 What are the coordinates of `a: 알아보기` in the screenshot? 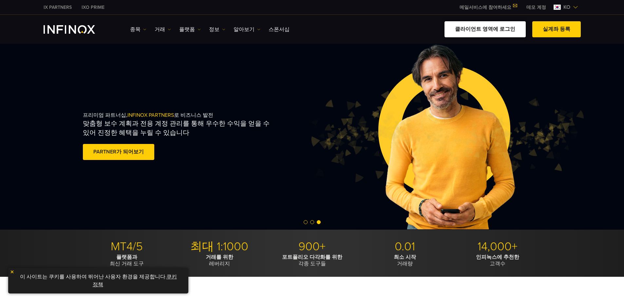 It's located at (247, 29).